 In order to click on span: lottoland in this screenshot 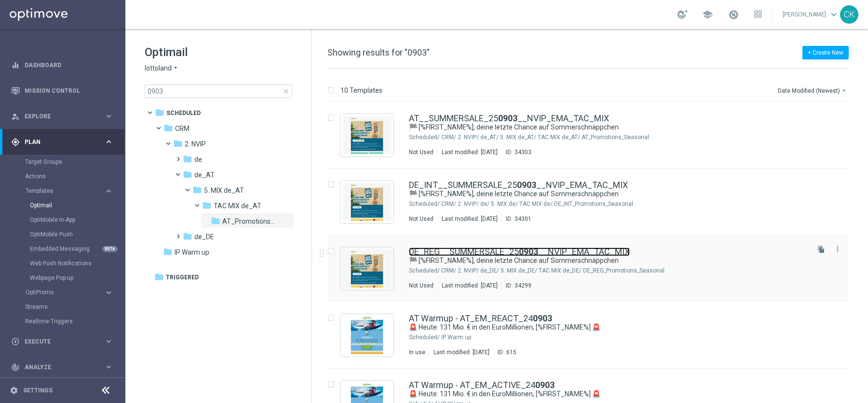, I will do `click(158, 68)`.